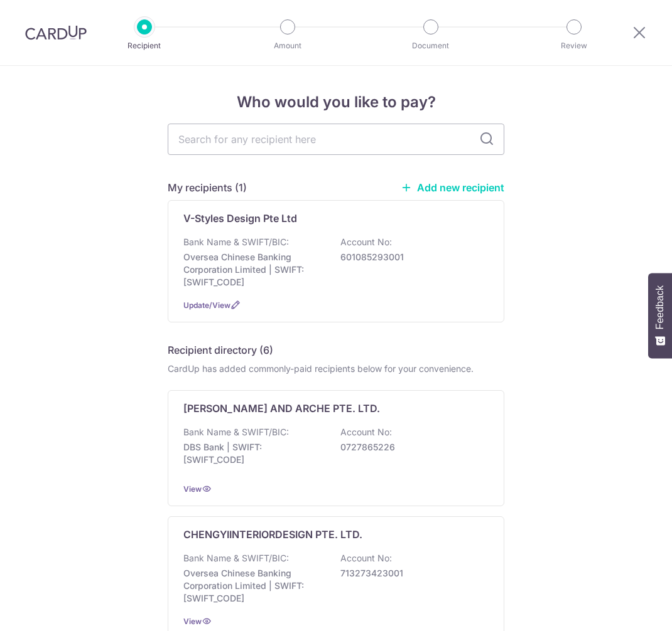  I want to click on h5: Recipient directory (6), so click(220, 350).